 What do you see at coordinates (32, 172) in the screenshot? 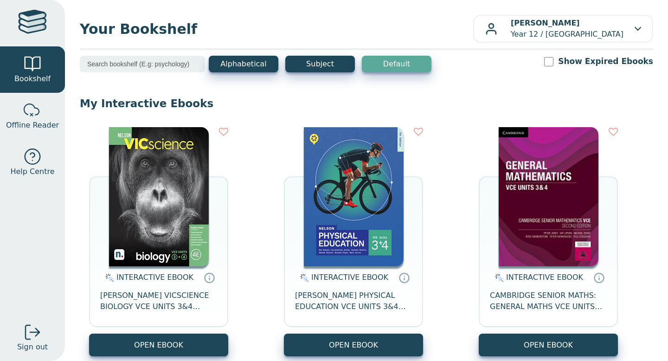
I see `span: Help Centre` at bounding box center [32, 172].